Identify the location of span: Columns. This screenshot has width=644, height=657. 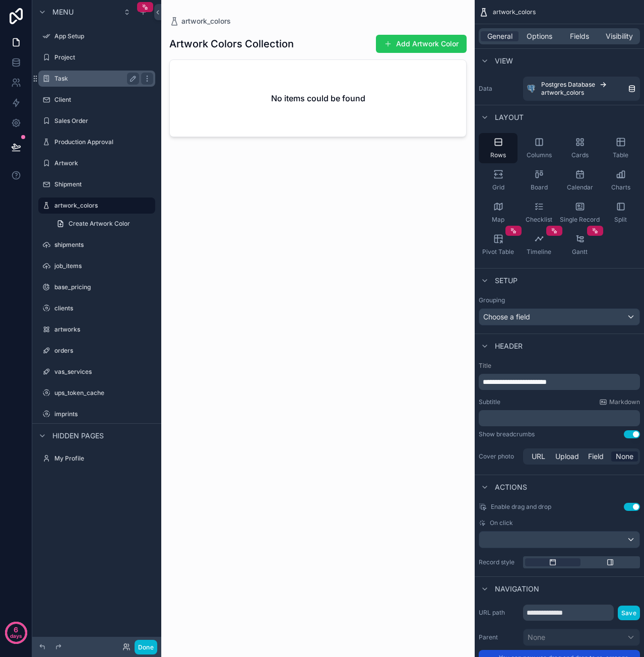
(539, 155).